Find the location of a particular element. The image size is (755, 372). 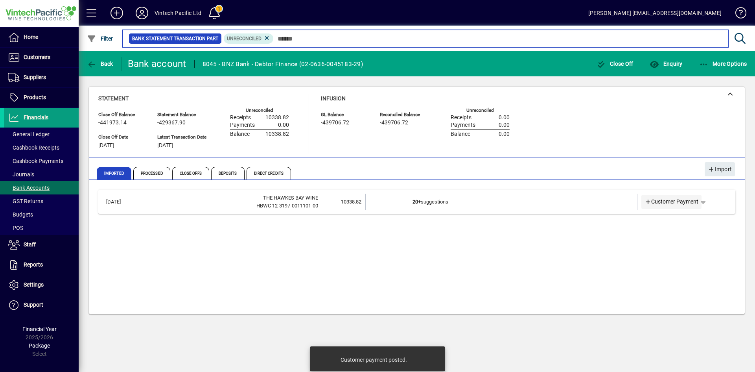

span: Reports is located at coordinates (33, 264).